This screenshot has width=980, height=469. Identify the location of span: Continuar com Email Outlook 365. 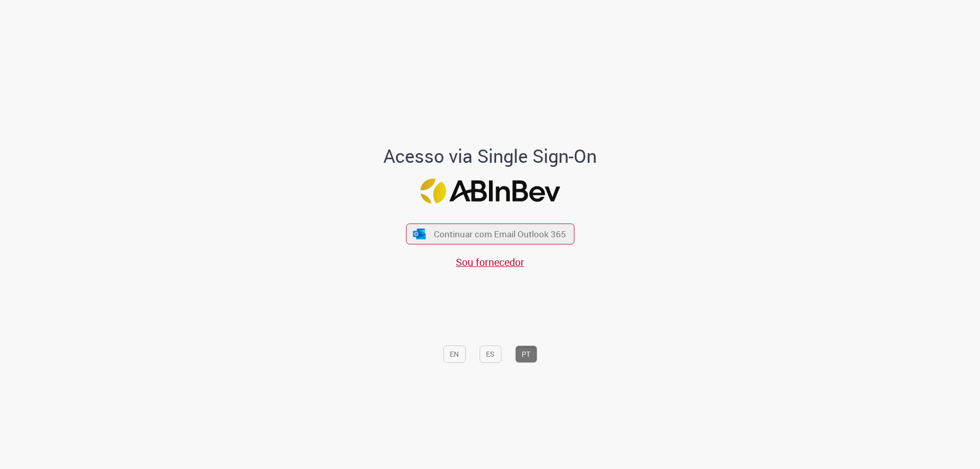
(500, 234).